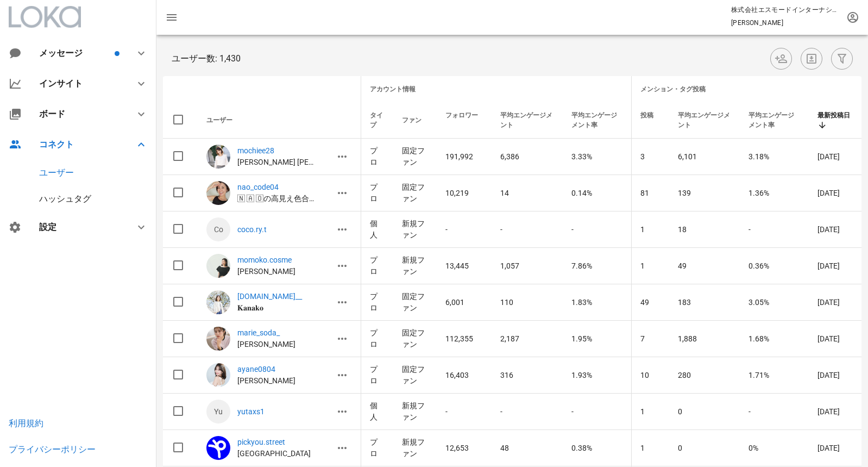  I want to click on img: ayane0804, so click(218, 375).